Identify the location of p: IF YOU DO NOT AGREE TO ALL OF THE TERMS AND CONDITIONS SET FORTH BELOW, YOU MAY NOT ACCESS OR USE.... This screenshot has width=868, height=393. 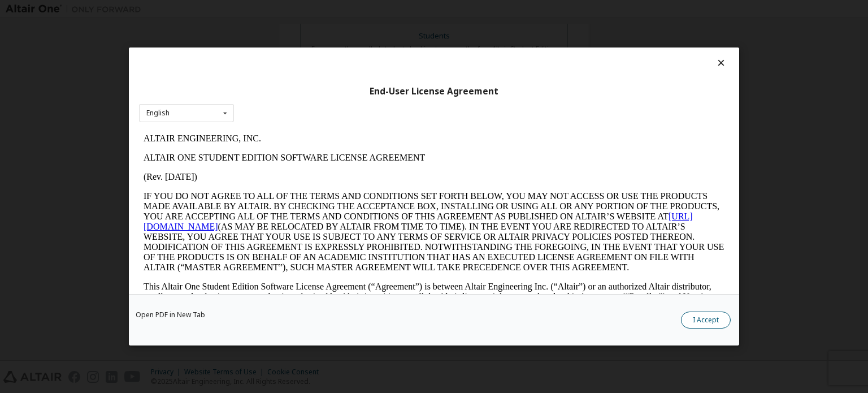
(295, 103).